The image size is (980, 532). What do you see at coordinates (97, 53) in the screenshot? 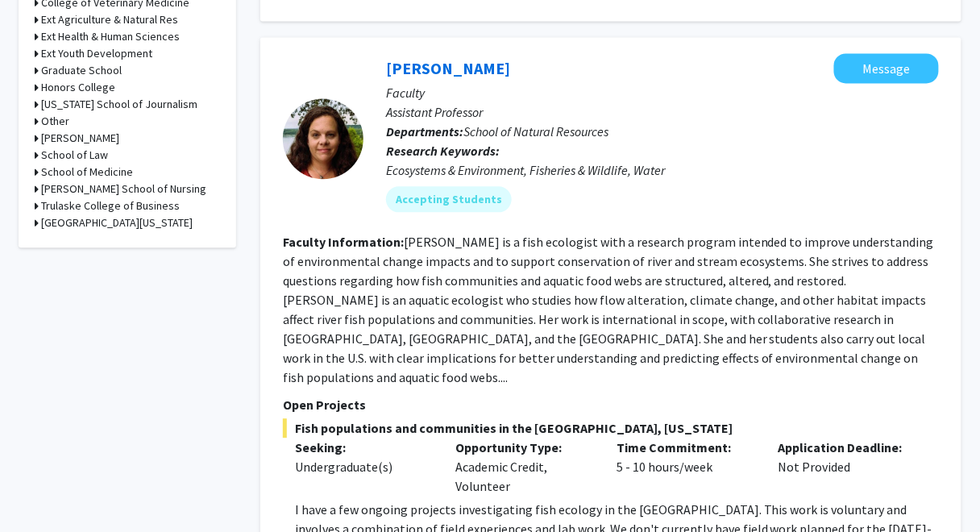
I see `h3: Ext Youth Development` at bounding box center [97, 53].